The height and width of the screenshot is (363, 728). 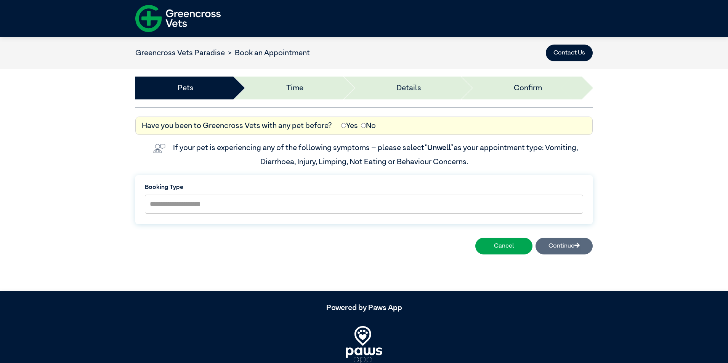 What do you see at coordinates (350, 126) in the screenshot?
I see `label: Yes` at bounding box center [350, 126].